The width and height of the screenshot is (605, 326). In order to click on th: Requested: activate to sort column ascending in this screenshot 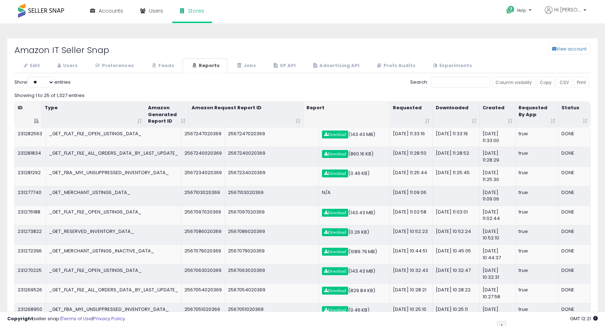, I will do `click(411, 115)`.